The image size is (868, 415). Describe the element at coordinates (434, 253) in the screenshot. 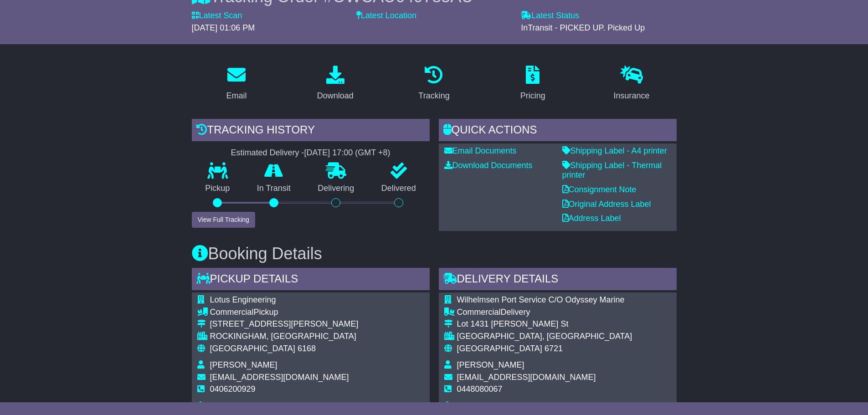

I see `h3: Booking Details` at that location.